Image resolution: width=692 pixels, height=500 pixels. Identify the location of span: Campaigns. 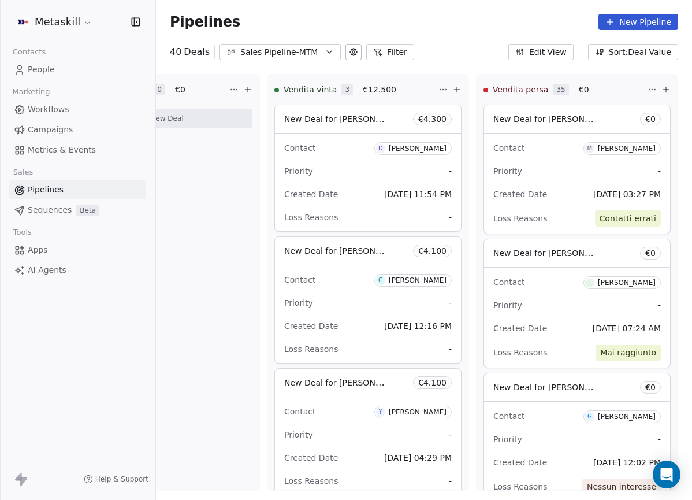
(50, 129).